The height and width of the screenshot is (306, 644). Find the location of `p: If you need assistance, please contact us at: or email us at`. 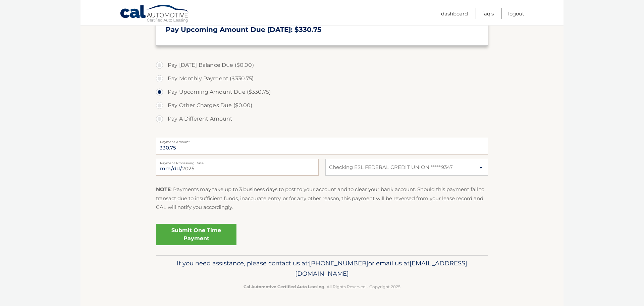

p: If you need assistance, please contact us at: or email us at is located at coordinates (322, 268).